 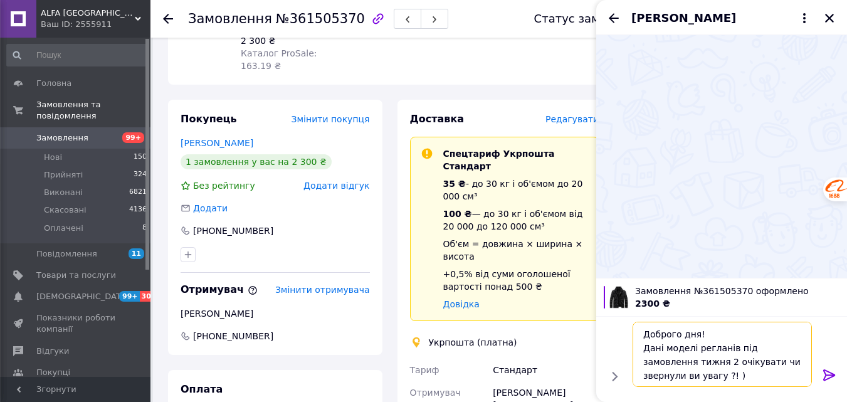 What do you see at coordinates (572, 119) in the screenshot?
I see `span: Редагувати` at bounding box center [572, 119].